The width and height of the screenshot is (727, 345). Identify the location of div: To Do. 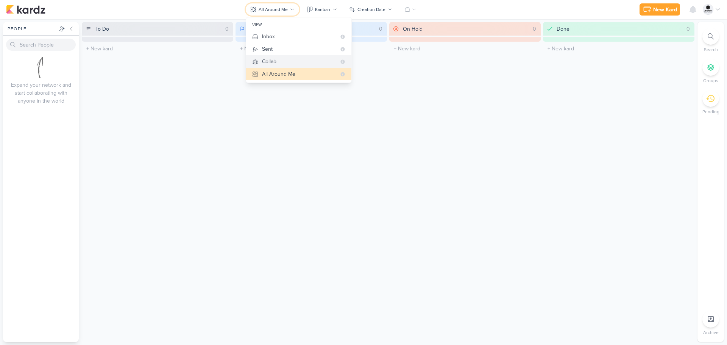
(102, 29).